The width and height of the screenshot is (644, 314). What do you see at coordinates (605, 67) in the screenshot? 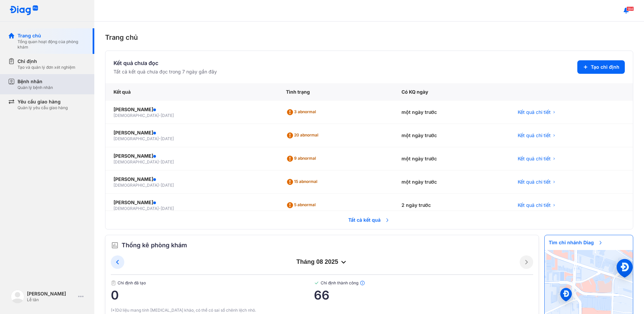
I see `span: Tạo chỉ định` at bounding box center [605, 67].